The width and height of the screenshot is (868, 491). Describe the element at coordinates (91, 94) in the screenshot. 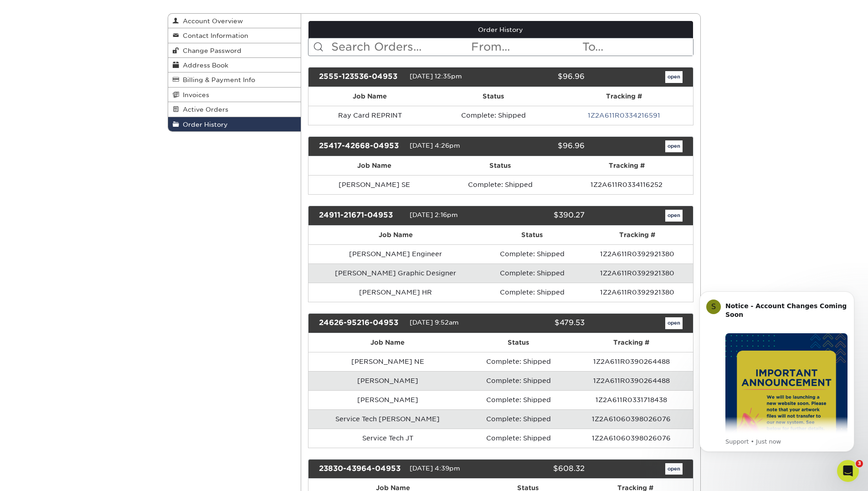

I see `div: message notification from Support, Just now. Notice - Account Changes Coming Soon ​ Past Order Fi...` at that location.